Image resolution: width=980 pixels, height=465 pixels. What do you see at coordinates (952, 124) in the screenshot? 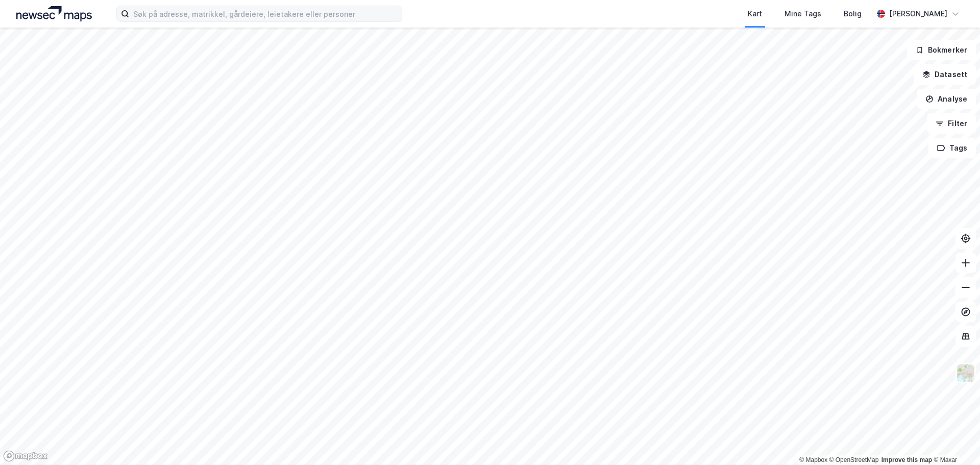
I see `button: Filter` at bounding box center [952, 124].